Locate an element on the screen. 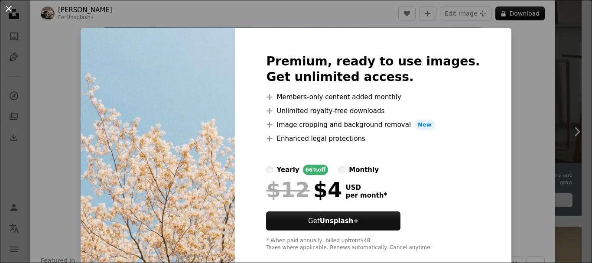  div: * When paid annually, billed upfront $48 Taxes where applicable. Renews automatically. Cancel any... is located at coordinates (373, 245).